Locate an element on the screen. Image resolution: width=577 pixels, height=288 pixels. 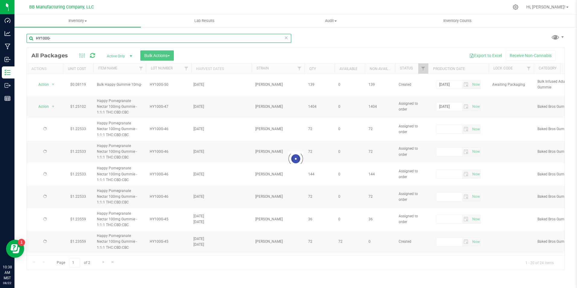
inline-svg: Inbound is located at coordinates (8, 59).